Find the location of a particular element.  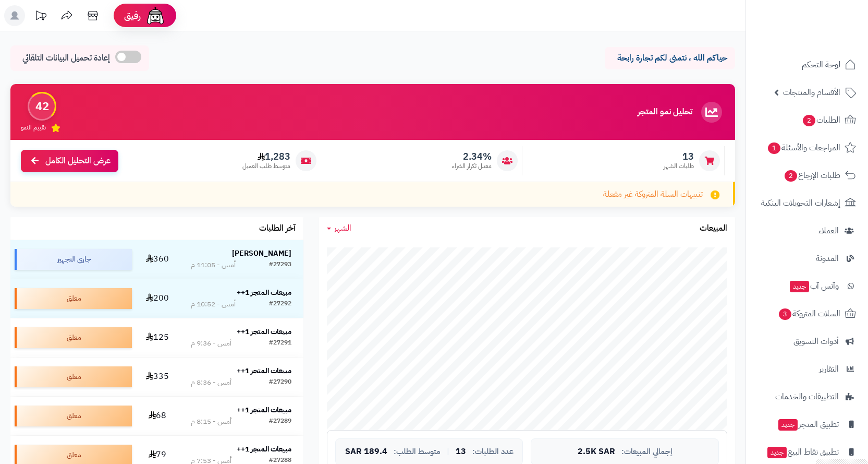

span: رفيق is located at coordinates (132, 16).